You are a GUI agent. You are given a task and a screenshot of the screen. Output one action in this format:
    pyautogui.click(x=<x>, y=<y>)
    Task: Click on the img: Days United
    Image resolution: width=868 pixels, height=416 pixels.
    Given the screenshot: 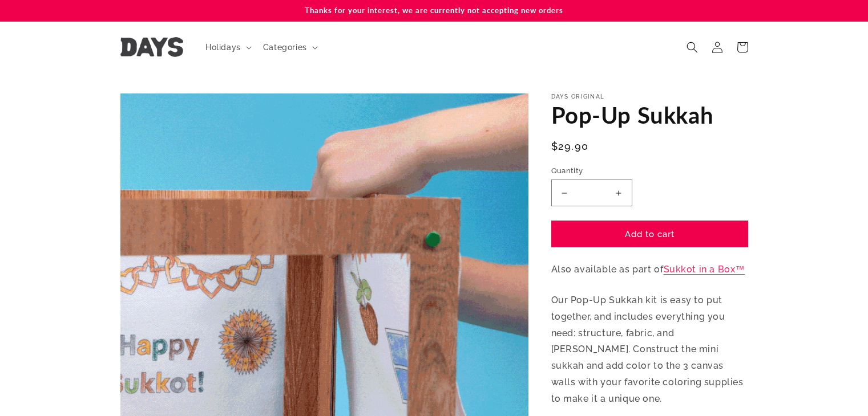 What is the action you would take?
    pyautogui.click(x=152, y=46)
    